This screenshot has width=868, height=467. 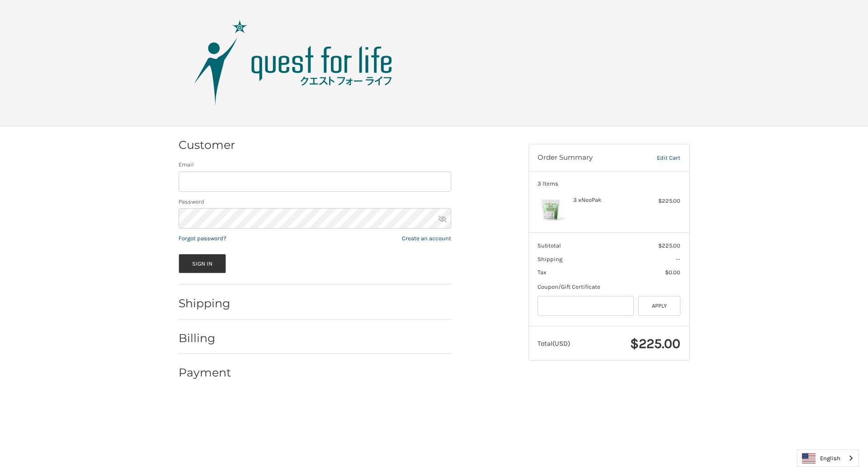 I want to click on span: Shipping, so click(x=550, y=259).